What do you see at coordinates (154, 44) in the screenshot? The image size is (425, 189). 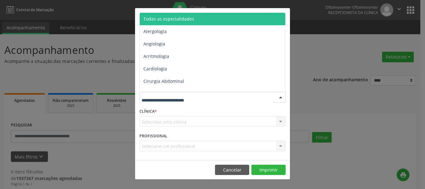 I see `span: Angiologia` at bounding box center [154, 44].